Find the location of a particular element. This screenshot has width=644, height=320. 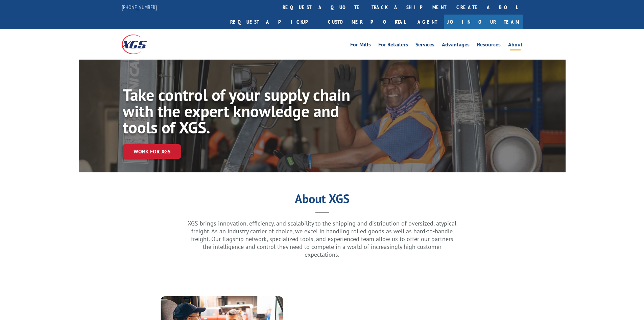

h1: Take control of your supply chain with the expert knowledge and tools of XGS. is located at coordinates (238, 113).